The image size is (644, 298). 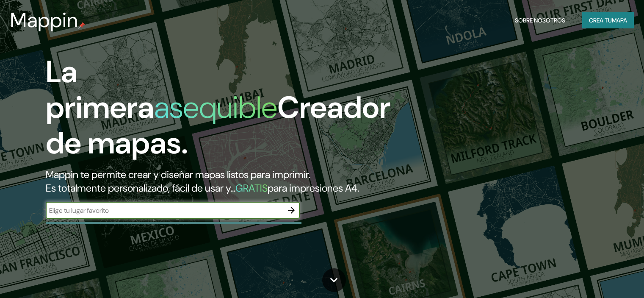 What do you see at coordinates (540, 20) in the screenshot?
I see `font: Sobre nosotros` at bounding box center [540, 20].